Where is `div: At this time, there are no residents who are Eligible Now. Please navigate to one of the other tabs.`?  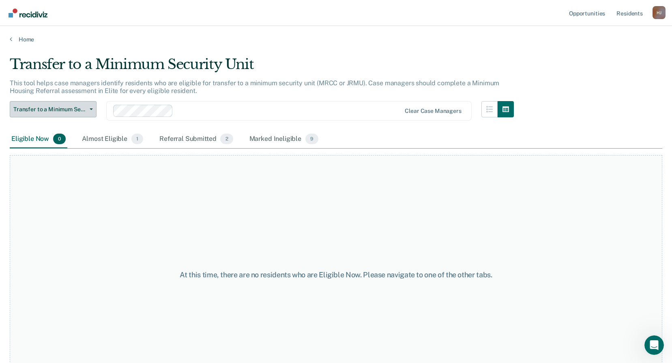 div: At this time, there are no residents who are Eligible Now. Please navigate to one of the other tabs. is located at coordinates (336, 275).